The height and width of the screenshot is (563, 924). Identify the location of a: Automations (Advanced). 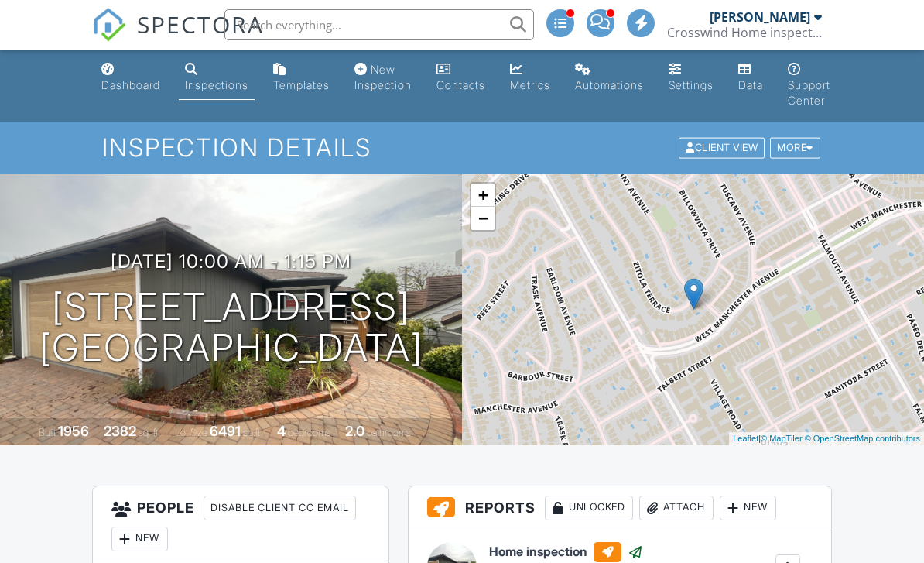
(609, 77).